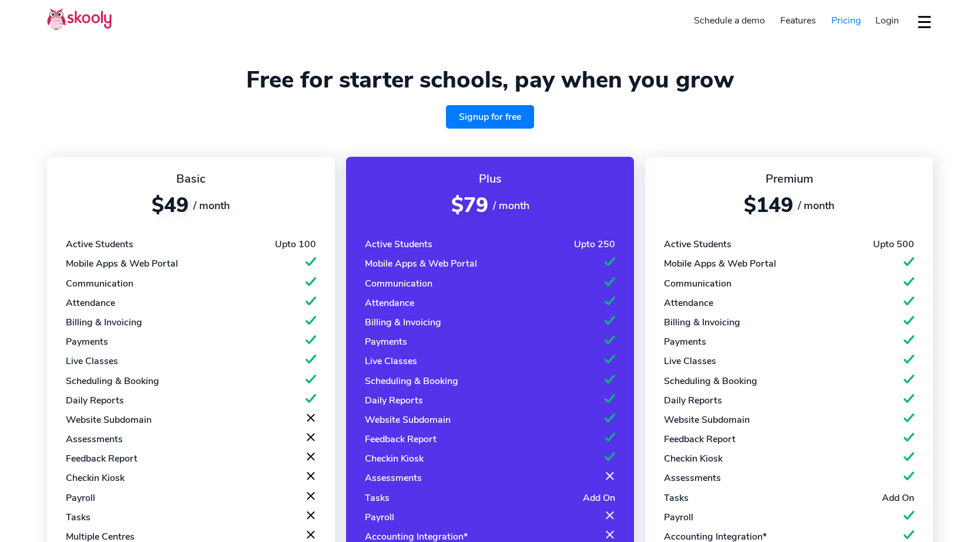 The width and height of the screenshot is (980, 542). I want to click on button: dropdown menu, so click(924, 22).